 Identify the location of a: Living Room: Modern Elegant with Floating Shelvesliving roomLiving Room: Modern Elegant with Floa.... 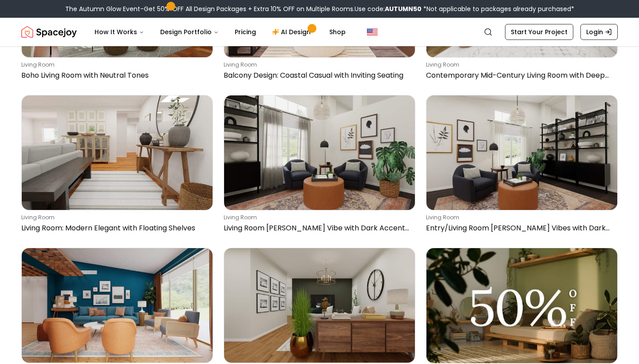
(117, 166).